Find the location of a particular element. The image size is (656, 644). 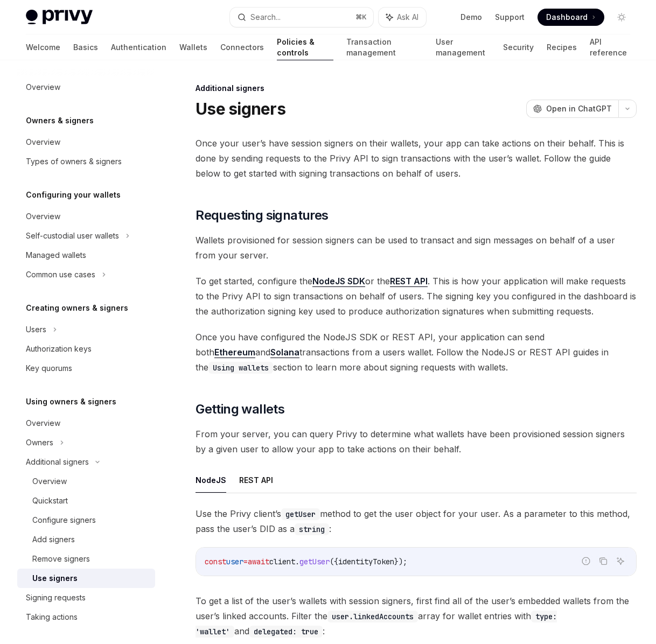

span: getUser is located at coordinates (315, 562).